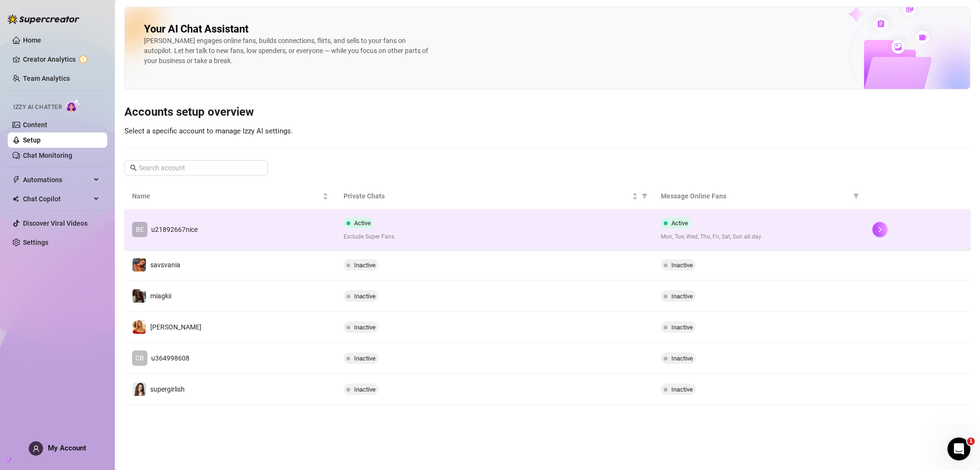 The image size is (980, 470). Describe the element at coordinates (36, 448) in the screenshot. I see `span: user` at that location.